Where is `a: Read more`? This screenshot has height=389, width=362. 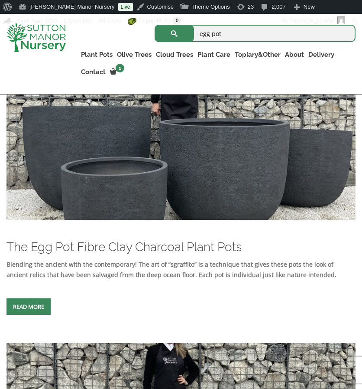
a: Read more is located at coordinates (29, 306).